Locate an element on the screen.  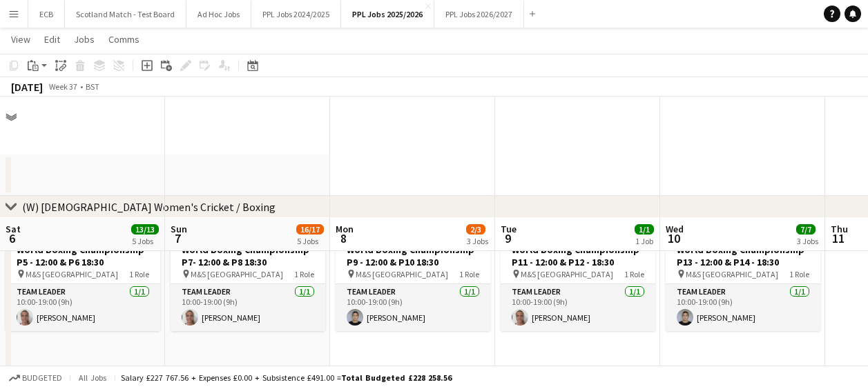
h3: World Boxing Championship P11 - 12:00 & P12 - 18:30 is located at coordinates (577, 256).